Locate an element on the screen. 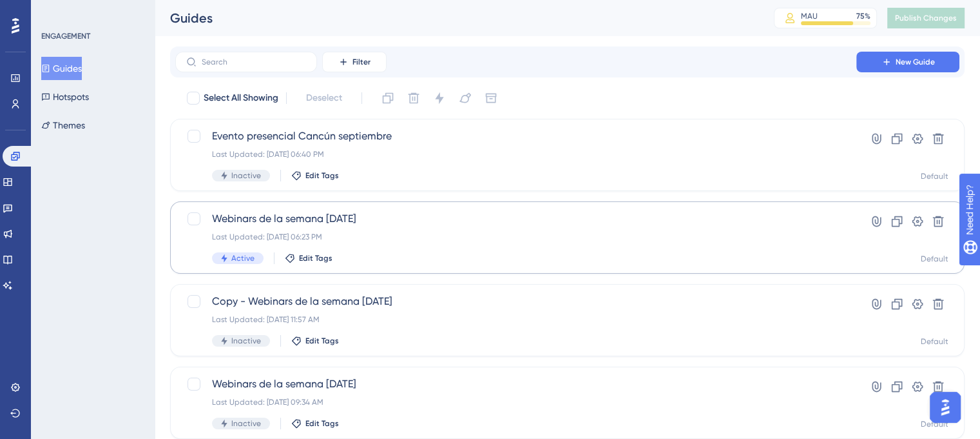  span: Active is located at coordinates (243, 258).